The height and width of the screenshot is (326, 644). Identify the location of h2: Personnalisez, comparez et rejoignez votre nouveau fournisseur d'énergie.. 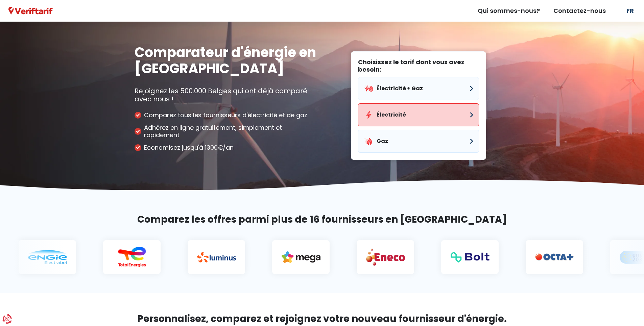
(322, 319).